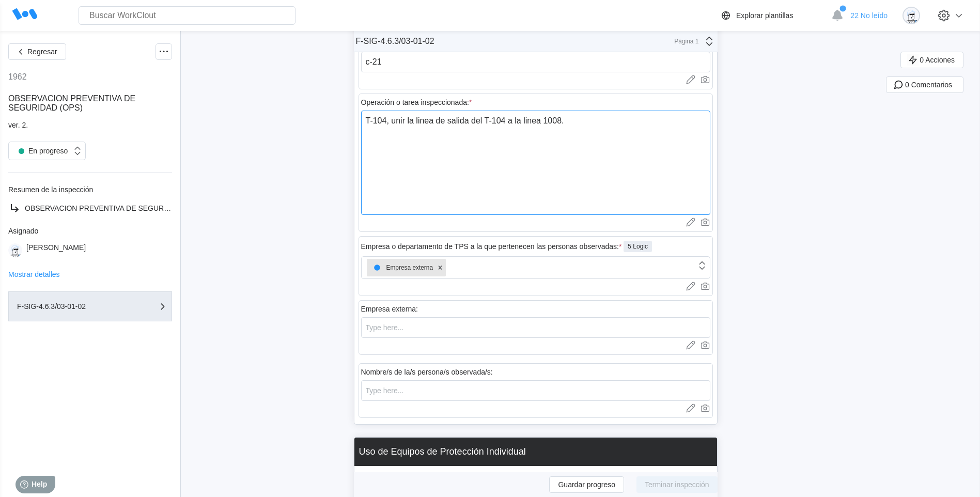 The image size is (980, 497). Describe the element at coordinates (90, 125) in the screenshot. I see `div: ver. 2.` at that location.